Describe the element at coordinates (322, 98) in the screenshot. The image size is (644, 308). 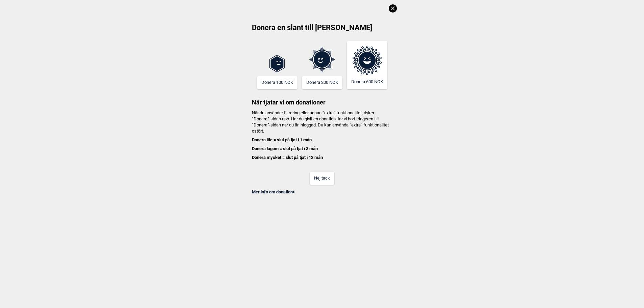
I see `h3: När tjatar vi om donationer` at that location.